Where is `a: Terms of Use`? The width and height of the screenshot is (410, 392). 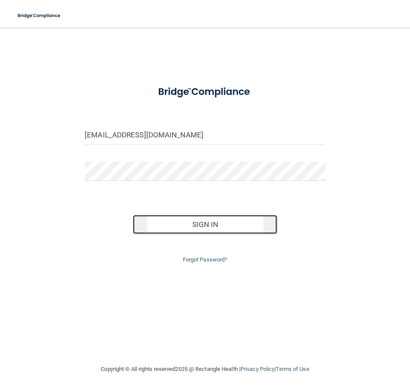 a: Terms of Use is located at coordinates (292, 369).